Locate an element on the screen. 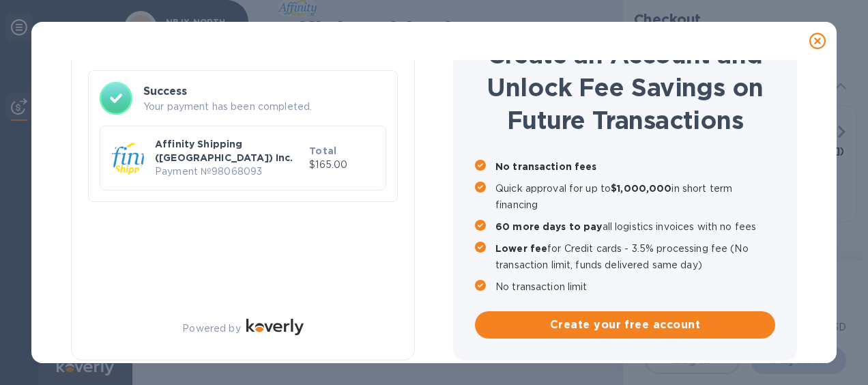  img: Logo is located at coordinates (275, 327).